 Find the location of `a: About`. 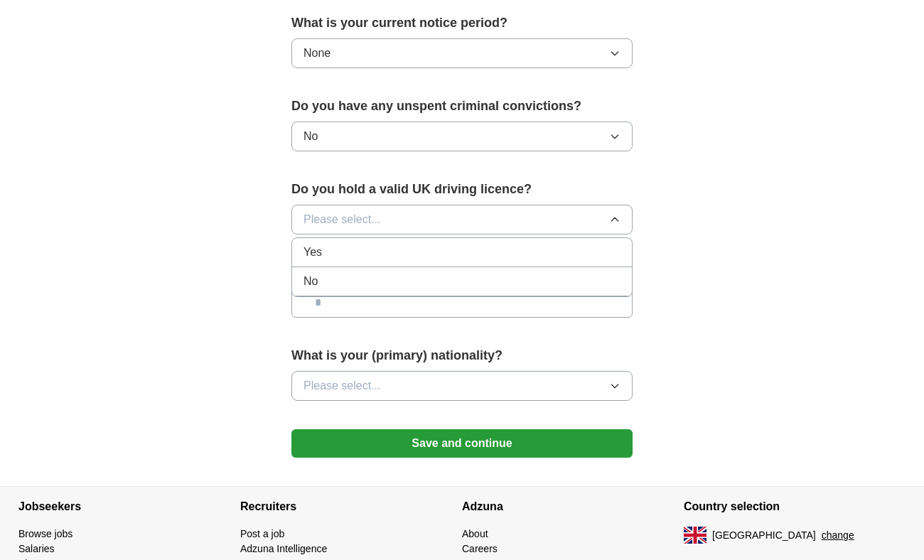

a: About is located at coordinates (475, 533).